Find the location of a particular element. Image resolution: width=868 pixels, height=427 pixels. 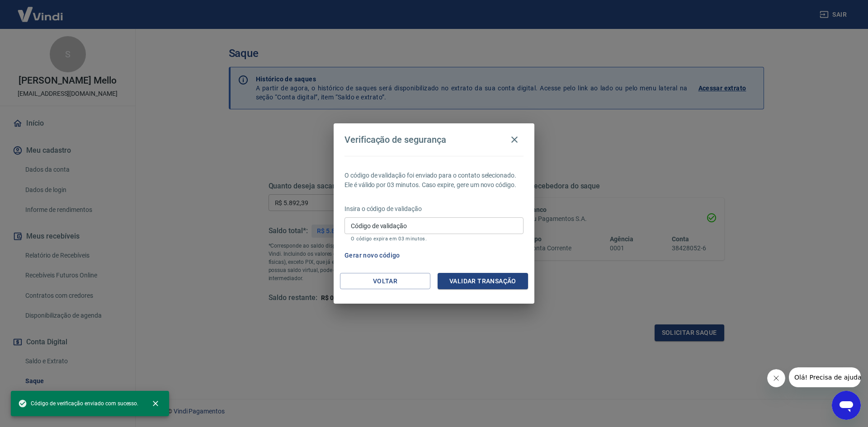

button: Voltar is located at coordinates (386, 281).